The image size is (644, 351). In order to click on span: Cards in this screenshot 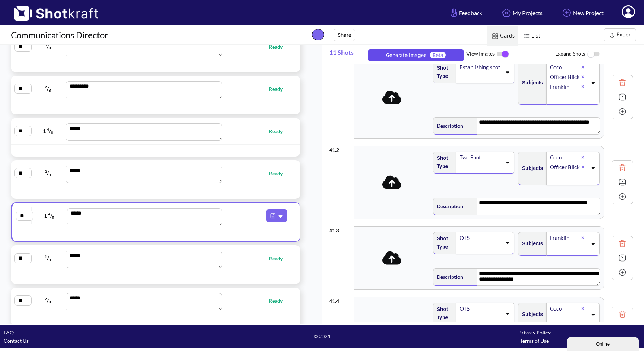, I will do `click(503, 35)`.